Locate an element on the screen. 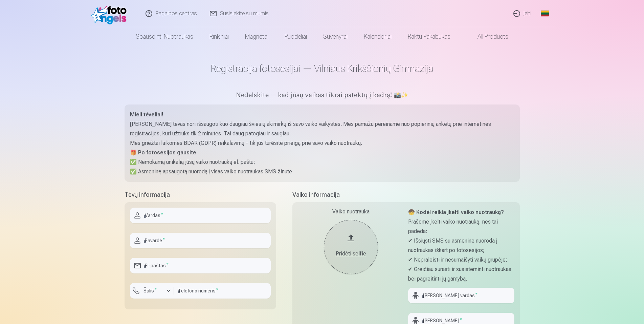 The height and width of the screenshot is (324, 644). p: ✅ Asmeninę apsaugotą nuorodą į visas vaiko nuotraukas SMS žinute. is located at coordinates (322, 172).